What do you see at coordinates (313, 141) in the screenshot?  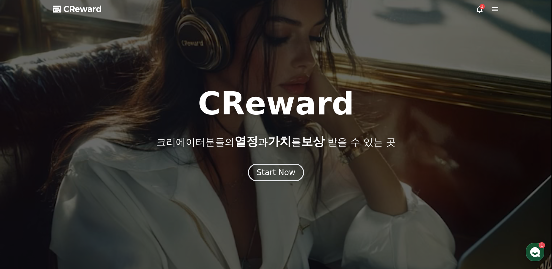 I see `span: 보상` at bounding box center [313, 141].